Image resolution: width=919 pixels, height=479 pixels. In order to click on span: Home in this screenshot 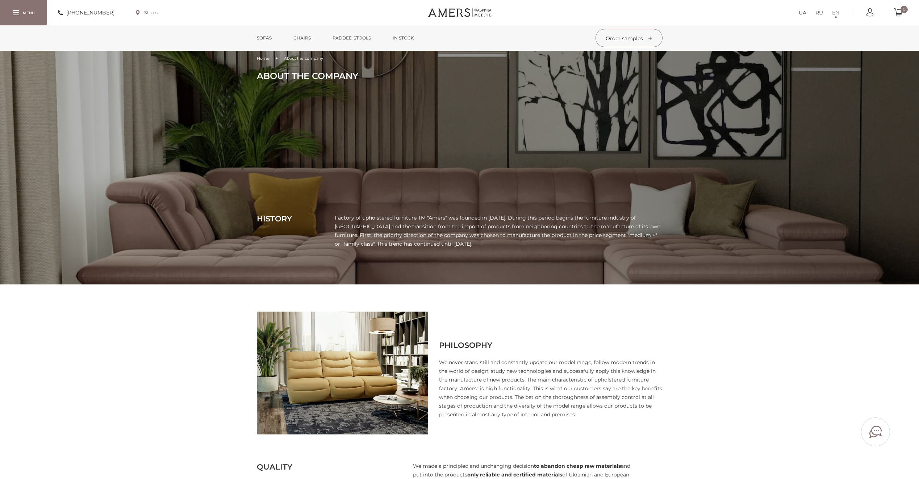, I will do `click(263, 58)`.